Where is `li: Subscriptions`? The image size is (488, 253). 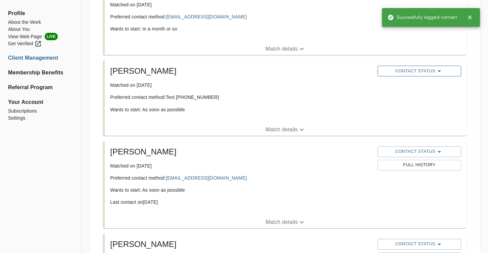 li: Subscriptions is located at coordinates (41, 111).